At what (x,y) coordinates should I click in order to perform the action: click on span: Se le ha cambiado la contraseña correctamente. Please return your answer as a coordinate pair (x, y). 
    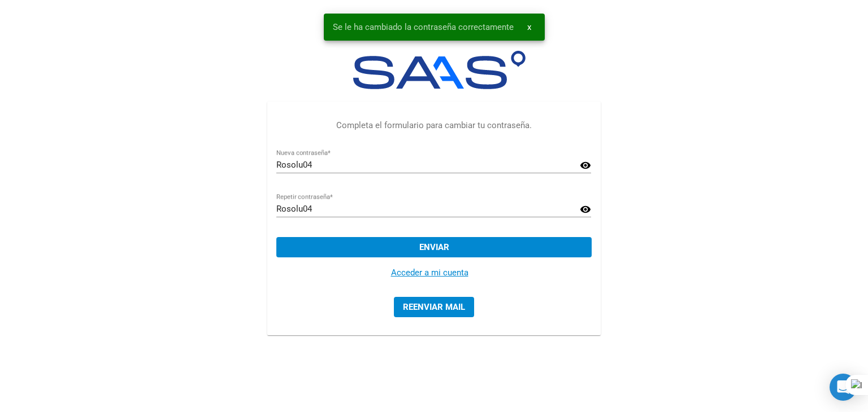
    Looking at the image, I should click on (423, 27).